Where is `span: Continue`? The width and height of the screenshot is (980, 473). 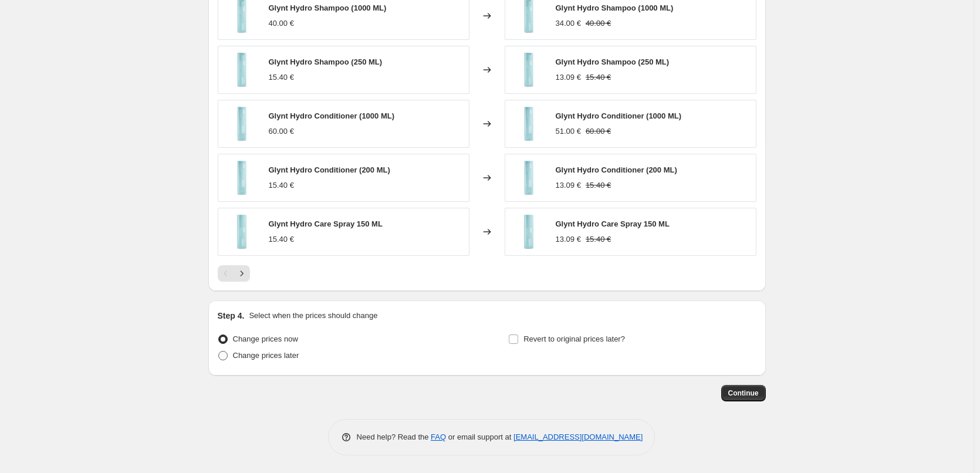 span: Continue is located at coordinates (744, 393).